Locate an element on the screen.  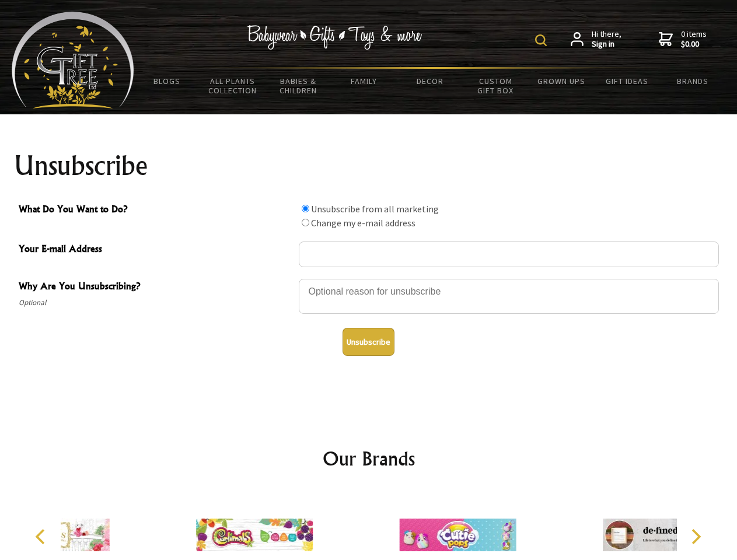
span: Your E-mail Address is located at coordinates (156, 249).